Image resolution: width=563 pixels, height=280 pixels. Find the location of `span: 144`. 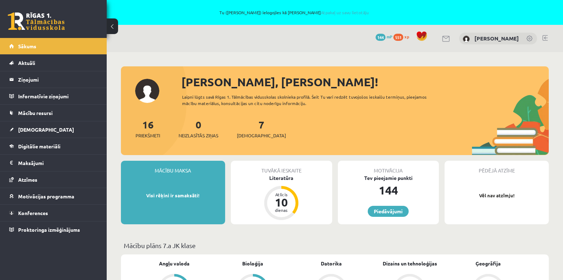

span: 144 is located at coordinates (380, 37).